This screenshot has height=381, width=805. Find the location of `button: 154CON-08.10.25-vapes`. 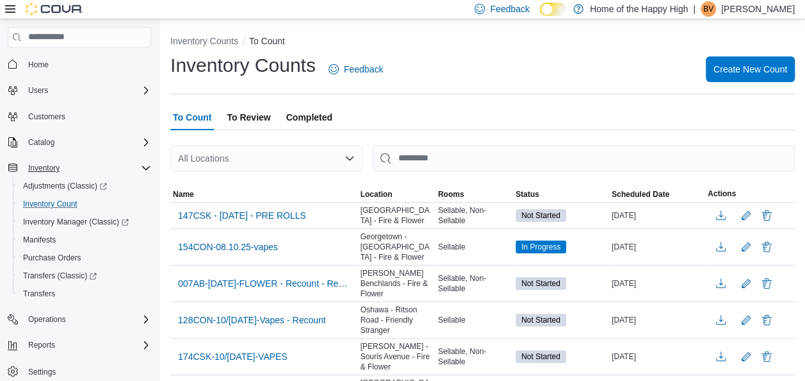

button: 154CON-08.10.25-vapes is located at coordinates (228, 247).